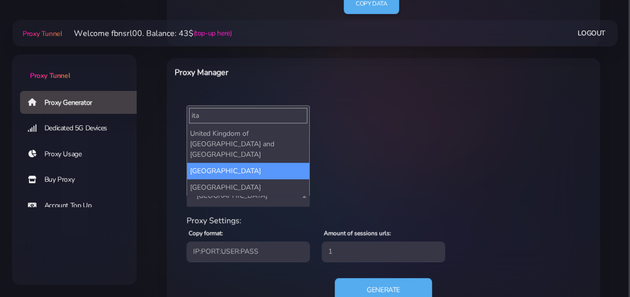 The height and width of the screenshot is (297, 630). I want to click on label: Copy format:, so click(205, 233).